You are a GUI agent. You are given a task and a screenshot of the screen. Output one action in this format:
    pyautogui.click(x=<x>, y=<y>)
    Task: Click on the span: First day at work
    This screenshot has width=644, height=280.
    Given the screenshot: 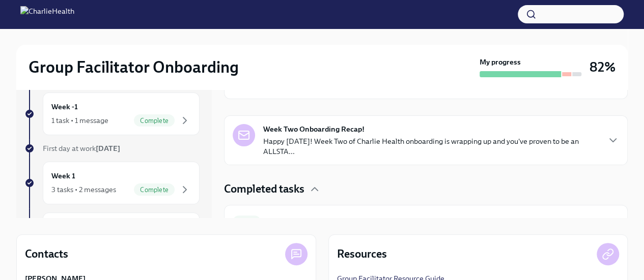 What is the action you would take?
    pyautogui.click(x=82, y=149)
    